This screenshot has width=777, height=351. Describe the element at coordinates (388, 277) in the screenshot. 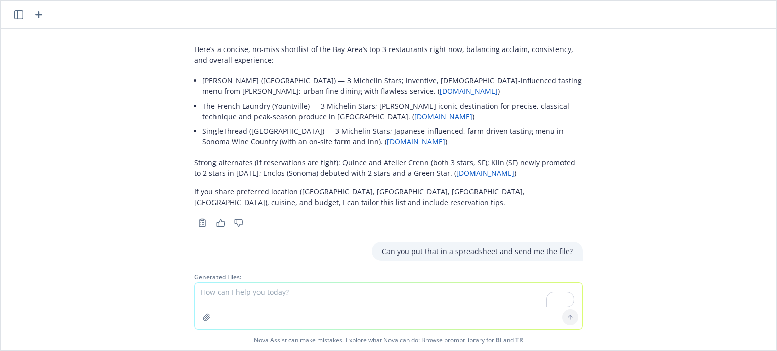

I see `div: Generated Files:` at that location.